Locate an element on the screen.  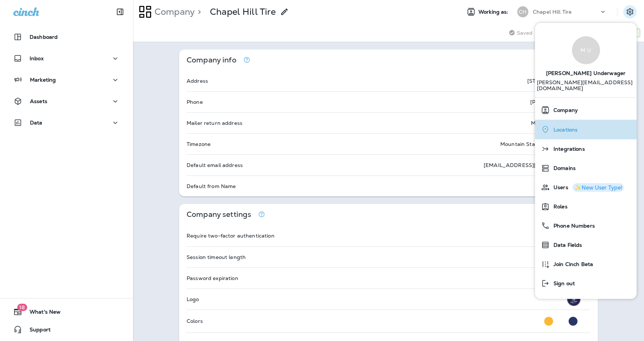
button: Users✨New User Type! is located at coordinates (586, 187).